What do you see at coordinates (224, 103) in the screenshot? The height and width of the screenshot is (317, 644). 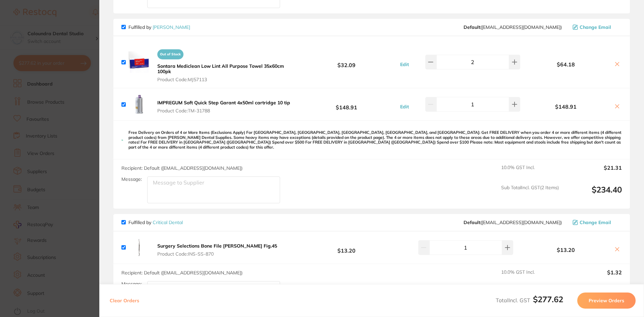 I see `b: IMPREGUM Soft Quick Step Garant 4x50ml cartridge 10 tip` at bounding box center [224, 103].